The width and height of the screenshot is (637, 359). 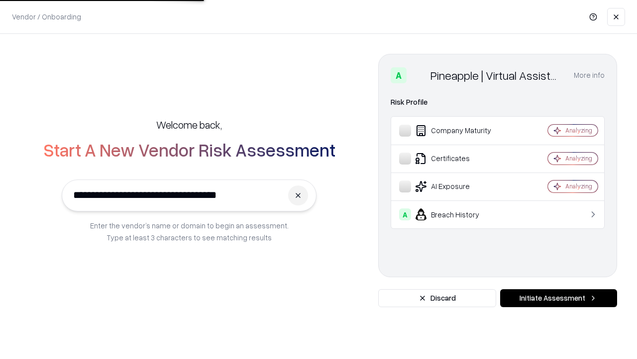 What do you see at coordinates (496, 75) in the screenshot?
I see `div: Pineapple | Virtual Assistant Agency` at bounding box center [496, 75].